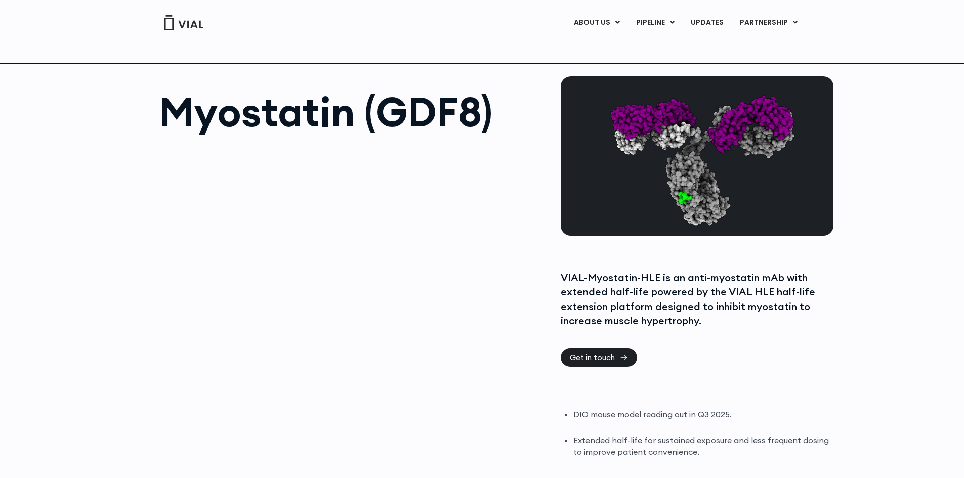 This screenshot has width=964, height=478. I want to click on li: Extended half-life for sustained exposure and less frequent dosing to improve patient convenience., so click(702, 446).